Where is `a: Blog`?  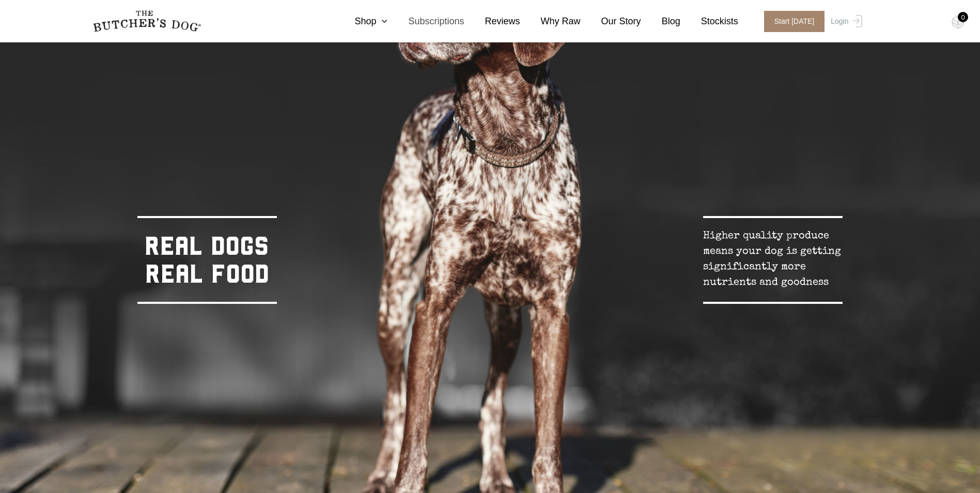 a: Blog is located at coordinates (660, 21).